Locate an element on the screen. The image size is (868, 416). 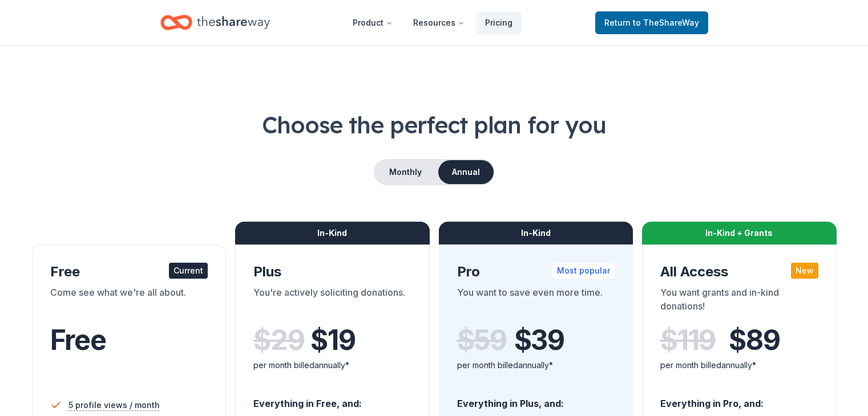
nav: Main is located at coordinates (432, 23).